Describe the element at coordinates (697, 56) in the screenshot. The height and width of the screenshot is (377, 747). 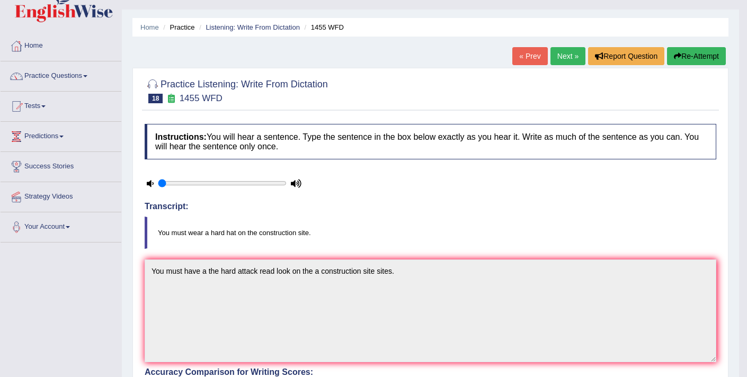
I see `button: Re-Attempt` at that location.